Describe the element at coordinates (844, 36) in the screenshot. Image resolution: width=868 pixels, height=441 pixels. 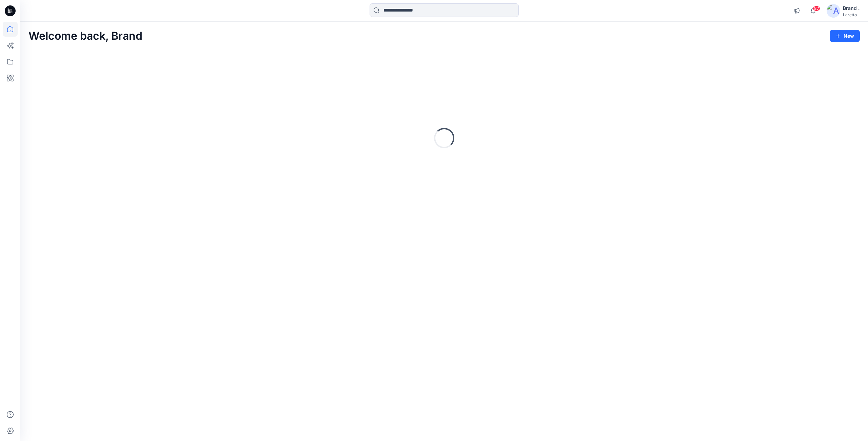
I see `button: New` at that location.